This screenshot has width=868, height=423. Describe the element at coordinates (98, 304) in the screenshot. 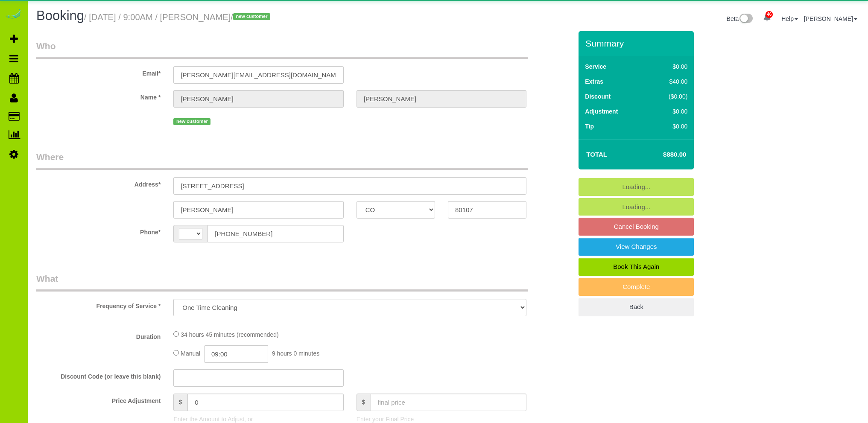

I see `label: Frequency of Service *` at that location.